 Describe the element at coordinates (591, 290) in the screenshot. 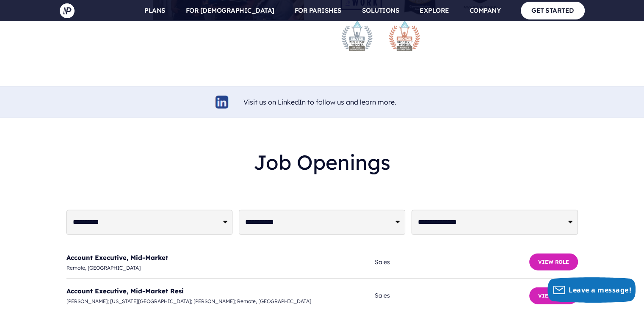

I see `button: Leave a message!` at that location.